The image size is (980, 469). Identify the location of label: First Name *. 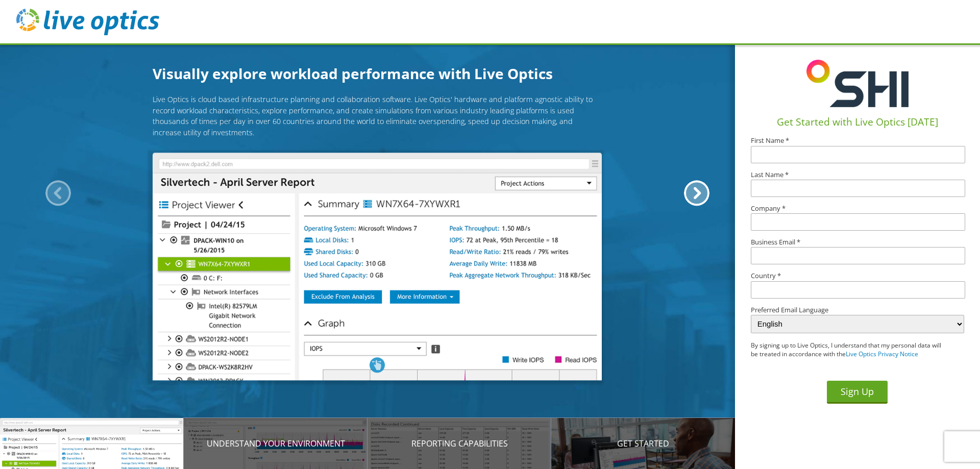
(857, 141).